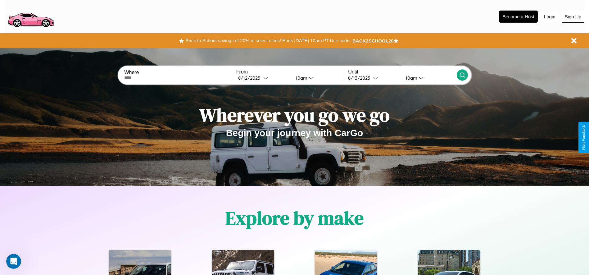 The width and height of the screenshot is (589, 275). Describe the element at coordinates (178, 73) in the screenshot. I see `label: Where` at that location.